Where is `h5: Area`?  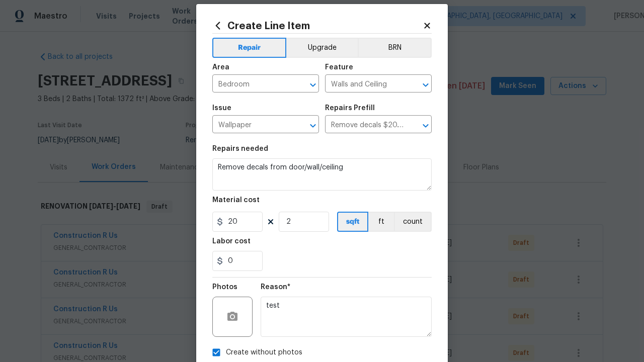 h5: Area is located at coordinates (221, 67).